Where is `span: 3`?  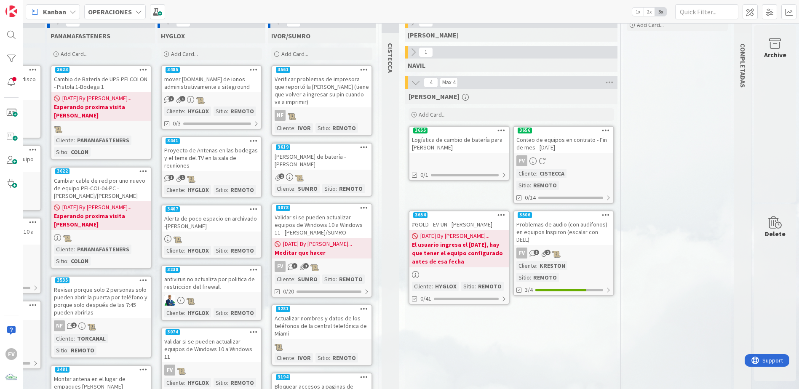 span: 3 is located at coordinates (294, 266).